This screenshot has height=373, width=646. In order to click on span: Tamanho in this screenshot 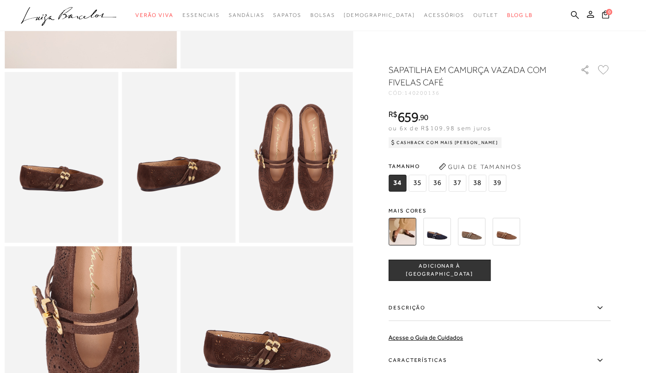, I will do `click(449, 166)`.